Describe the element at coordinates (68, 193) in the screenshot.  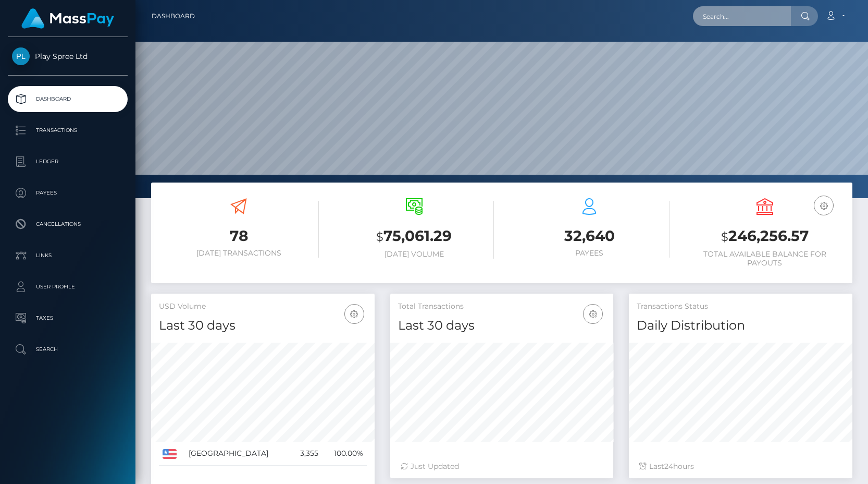
I see `a: Payees` at that location.